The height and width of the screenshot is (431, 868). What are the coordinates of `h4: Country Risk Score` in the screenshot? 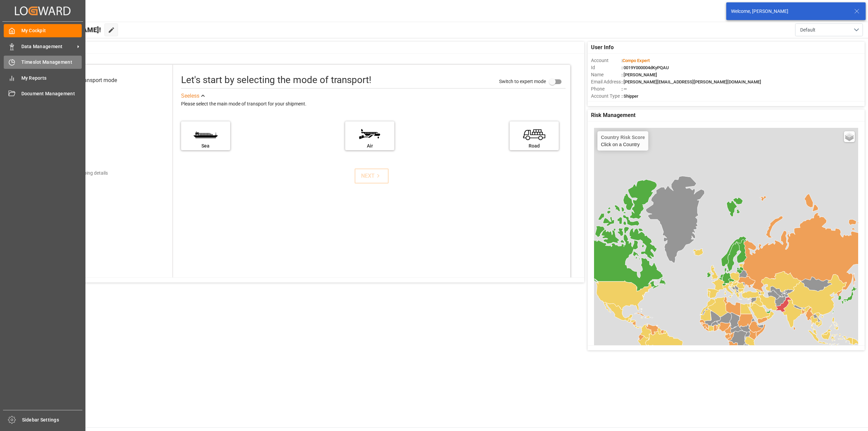 It's located at (623, 137).